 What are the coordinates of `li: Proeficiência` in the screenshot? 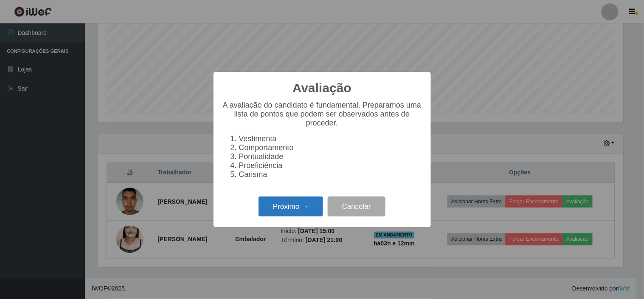 It's located at (331, 165).